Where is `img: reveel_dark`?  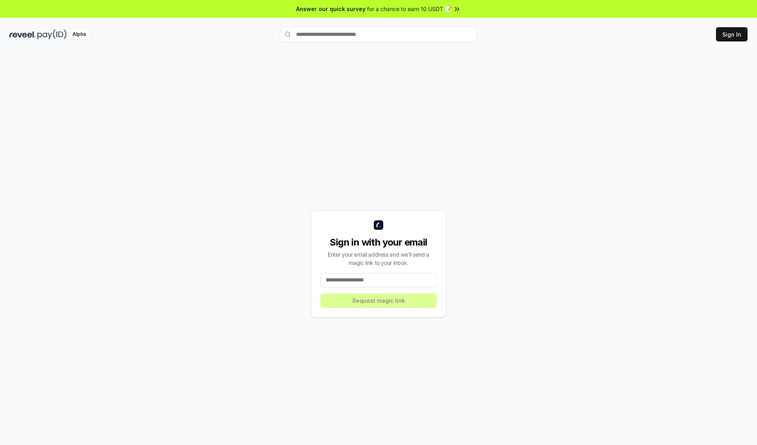
img: reveel_dark is located at coordinates (22, 34).